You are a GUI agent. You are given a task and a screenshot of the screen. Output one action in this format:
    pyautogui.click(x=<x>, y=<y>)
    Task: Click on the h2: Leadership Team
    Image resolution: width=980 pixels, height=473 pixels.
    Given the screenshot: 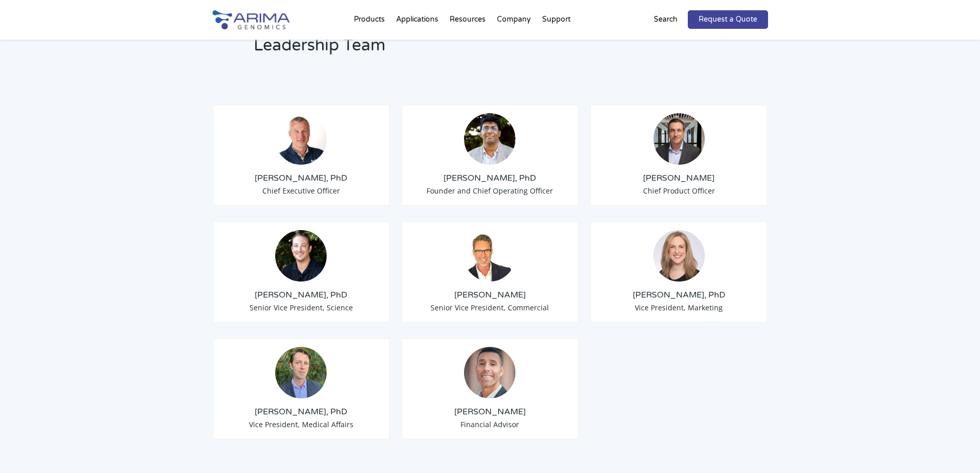 What is the action you would take?
    pyautogui.click(x=437, y=50)
    